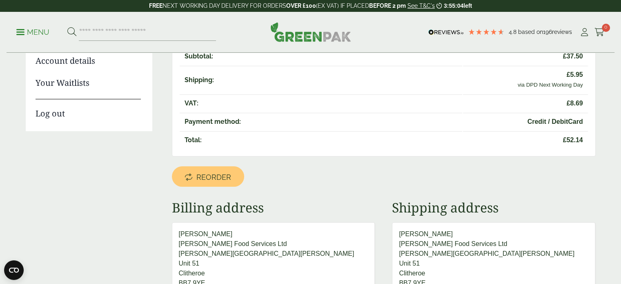  What do you see at coordinates (311, 32) in the screenshot?
I see `img: GreenPak Supplies` at bounding box center [311, 32].